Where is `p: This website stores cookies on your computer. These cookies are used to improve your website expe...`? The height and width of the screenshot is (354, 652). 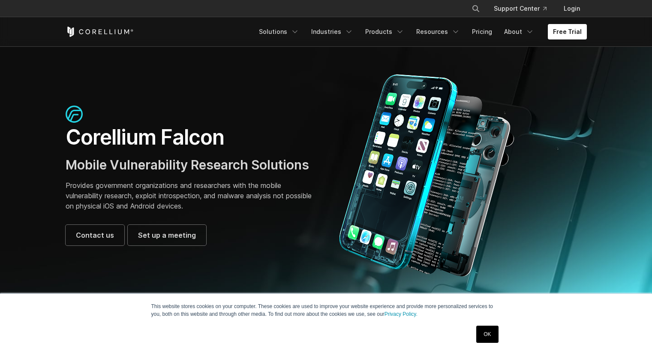
p: This website stores cookies on your computer. These cookies are used to improve your website expe... is located at coordinates (326, 310).